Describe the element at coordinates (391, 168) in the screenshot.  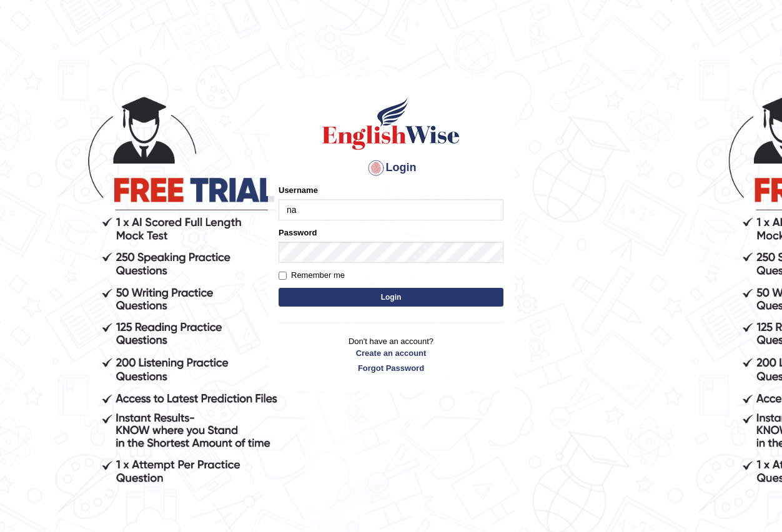
I see `h4: Login` at that location.